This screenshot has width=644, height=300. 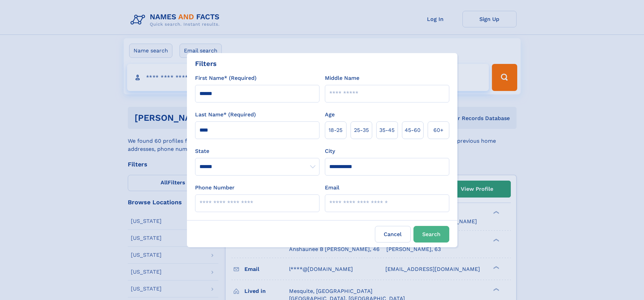 What do you see at coordinates (432, 234) in the screenshot?
I see `button: Search` at bounding box center [432, 234].